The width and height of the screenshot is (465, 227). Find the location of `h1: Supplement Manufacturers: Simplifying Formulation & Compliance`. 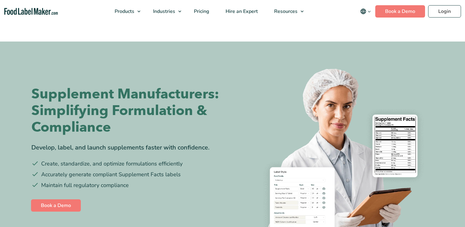

h1: Supplement Manufacturers: Simplifying Formulation & Compliance is located at coordinates (130, 111).